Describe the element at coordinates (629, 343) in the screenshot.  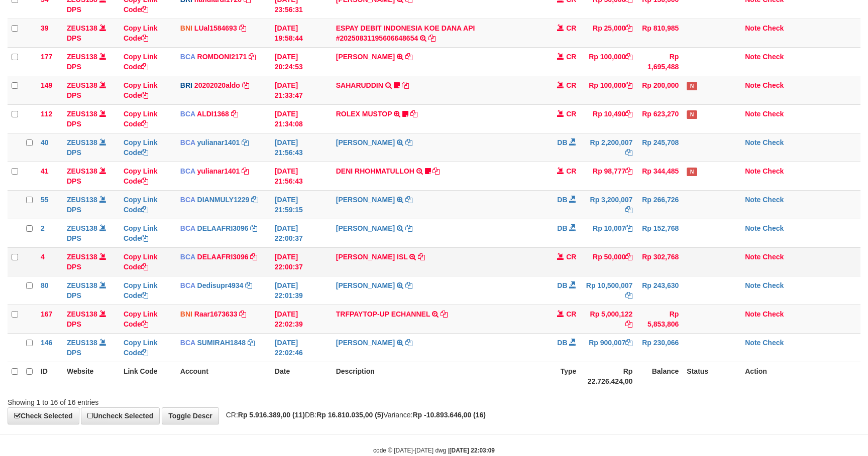
I see `a: Copy Rp 900,007 to clipboard` at that location.